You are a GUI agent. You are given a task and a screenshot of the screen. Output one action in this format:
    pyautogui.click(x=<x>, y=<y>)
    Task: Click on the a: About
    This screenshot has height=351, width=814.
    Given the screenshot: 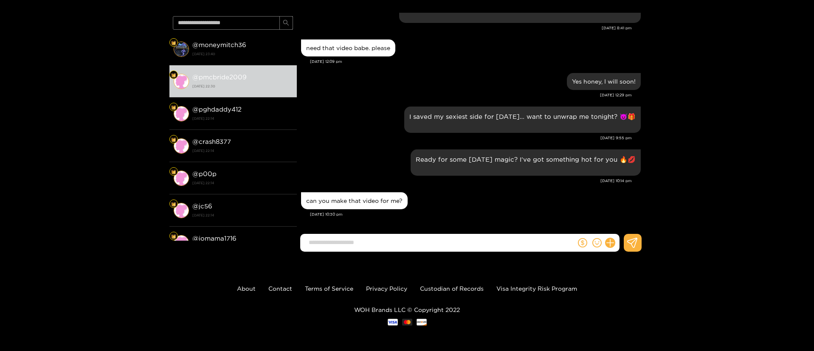 What is the action you would take?
    pyautogui.click(x=246, y=288)
    